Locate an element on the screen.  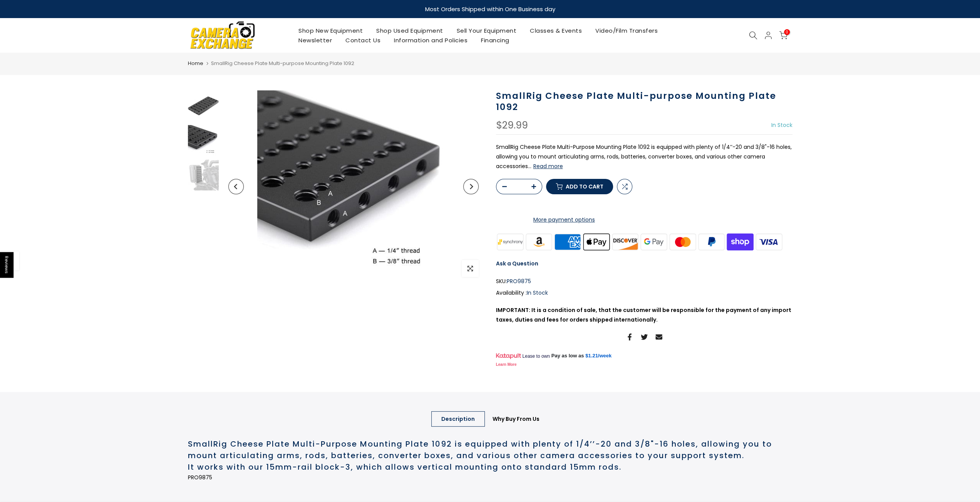
img: apple pay is located at coordinates (596, 242).